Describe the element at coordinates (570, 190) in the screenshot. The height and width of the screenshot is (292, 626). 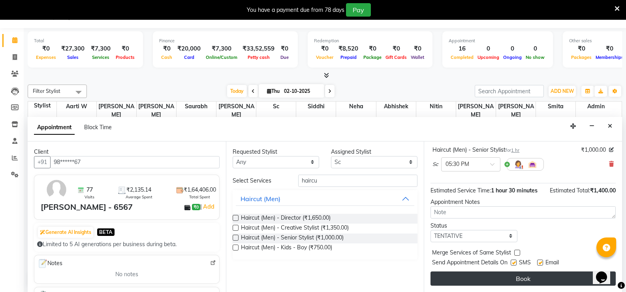
I see `span: Estimated Total:` at that location.